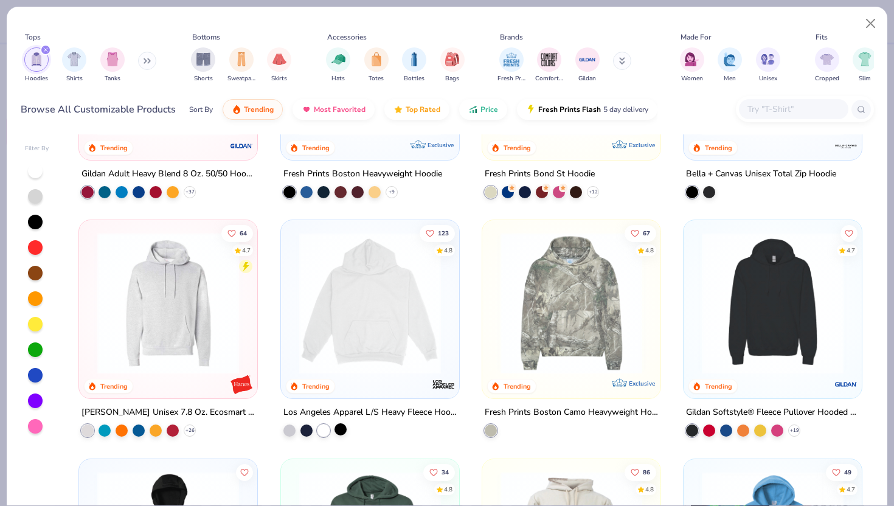  I want to click on button: Most Favorited, so click(333, 109).